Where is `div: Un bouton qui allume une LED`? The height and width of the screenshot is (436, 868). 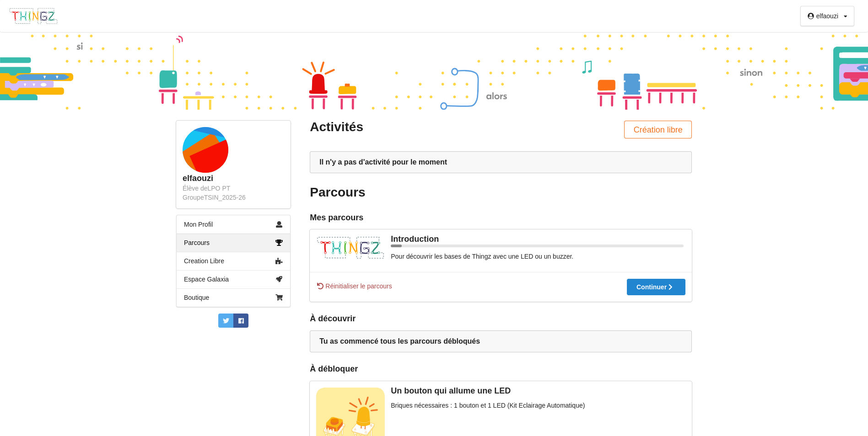 div: Un bouton qui allume une LED is located at coordinates (500, 391).